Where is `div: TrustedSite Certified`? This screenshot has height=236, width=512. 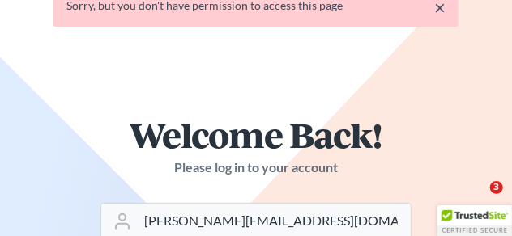
div: TrustedSite Certified is located at coordinates (474, 221).